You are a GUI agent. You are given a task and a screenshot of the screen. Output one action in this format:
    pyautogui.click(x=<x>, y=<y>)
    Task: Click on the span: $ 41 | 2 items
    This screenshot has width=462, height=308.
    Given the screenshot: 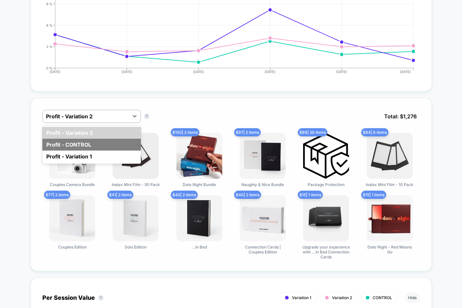 What is the action you would take?
    pyautogui.click(x=120, y=194)
    